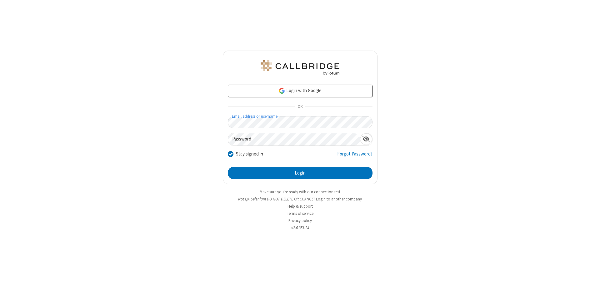 Image resolution: width=600 pixels, height=286 pixels. Describe the element at coordinates (300, 91) in the screenshot. I see `a: Login with Google` at that location.